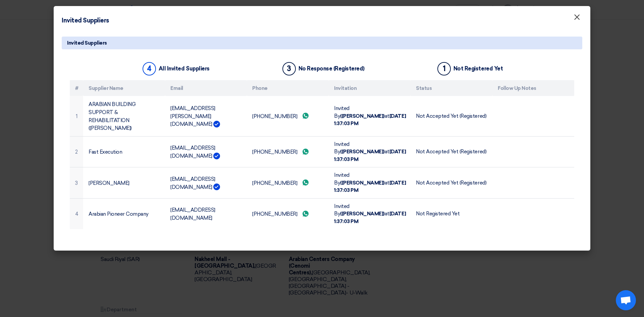 The image size is (644, 317). I want to click on font: Fast Execution, so click(105, 152).